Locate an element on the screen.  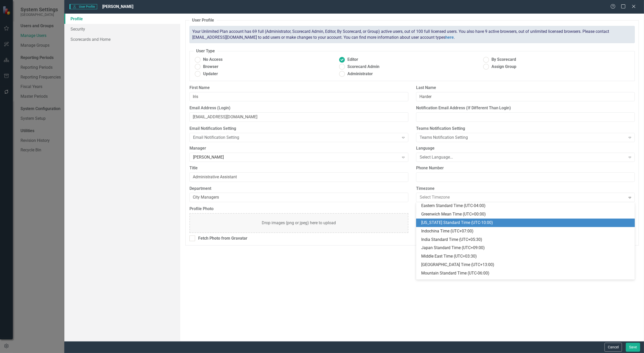
span: By Scorecard is located at coordinates (504, 59).